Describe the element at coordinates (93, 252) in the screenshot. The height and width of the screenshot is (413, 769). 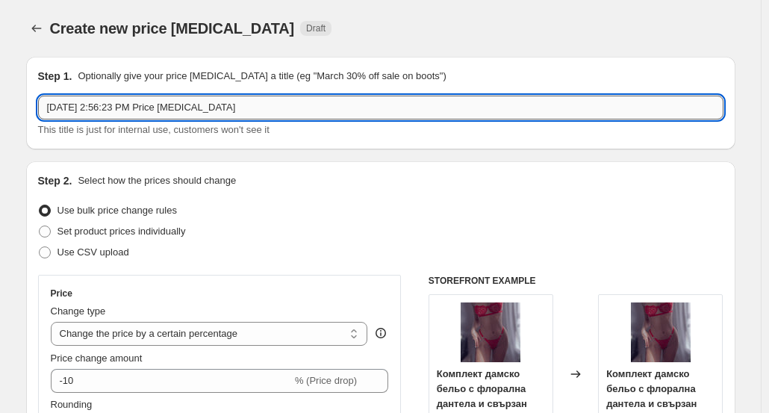
I see `span: Use CSV upload` at that location.